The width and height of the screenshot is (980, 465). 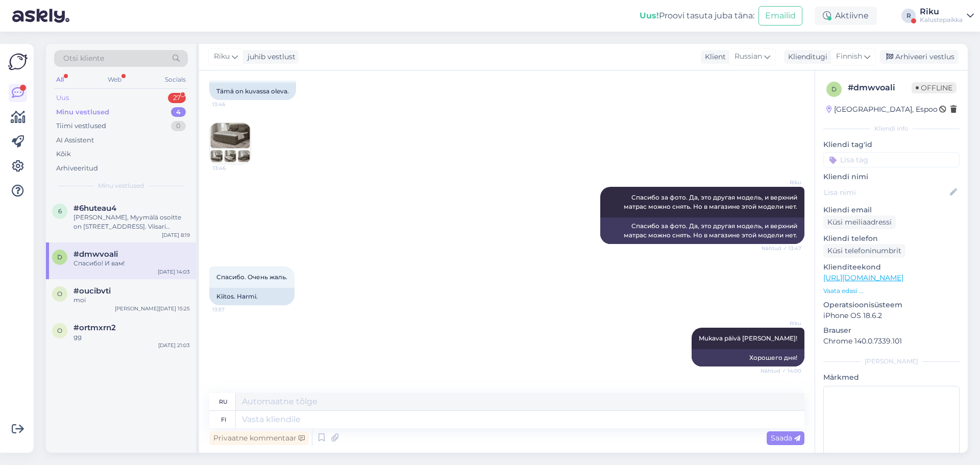 What do you see at coordinates (892, 160) in the screenshot?
I see `input: Lisa tag` at bounding box center [892, 160].